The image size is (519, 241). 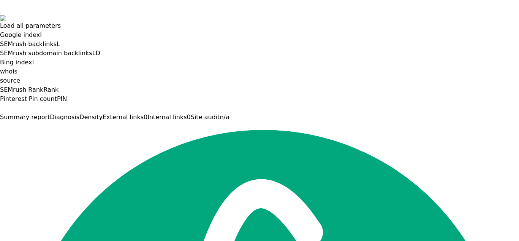 What do you see at coordinates (96, 53) in the screenshot?
I see `span: LD` at bounding box center [96, 53].